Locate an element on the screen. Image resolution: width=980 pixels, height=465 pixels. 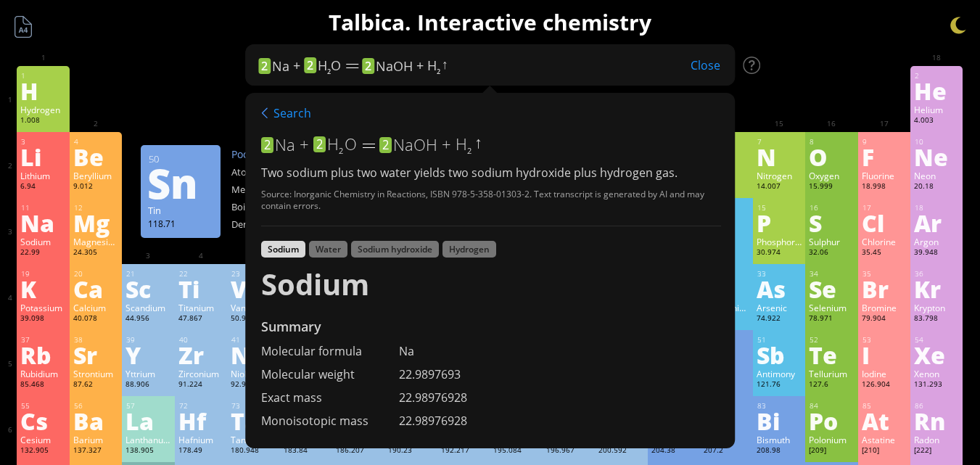
div: Zirconium is located at coordinates (201, 373).